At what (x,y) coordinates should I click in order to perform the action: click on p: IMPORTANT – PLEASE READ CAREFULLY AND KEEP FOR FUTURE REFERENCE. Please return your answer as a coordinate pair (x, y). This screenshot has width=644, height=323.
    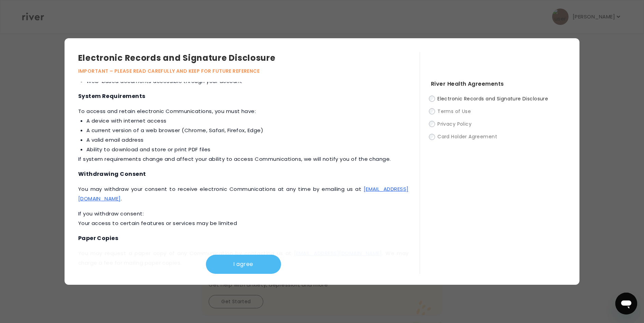
    Looking at the image, I should click on (249, 71).